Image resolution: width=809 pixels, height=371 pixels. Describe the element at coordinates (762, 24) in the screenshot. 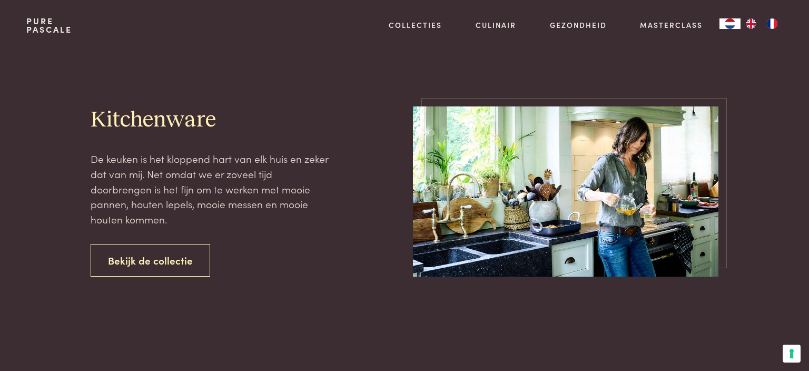

I see `ul: Language list` at that location.